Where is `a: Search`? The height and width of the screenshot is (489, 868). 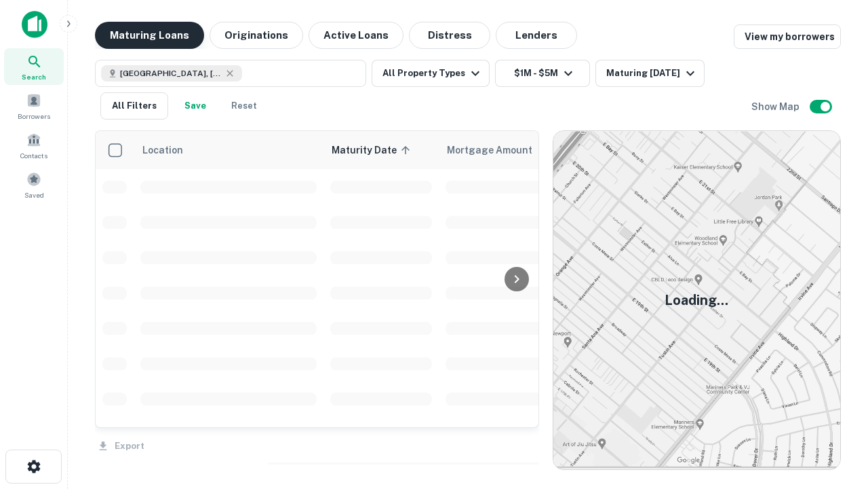 a: Search is located at coordinates (34, 67).